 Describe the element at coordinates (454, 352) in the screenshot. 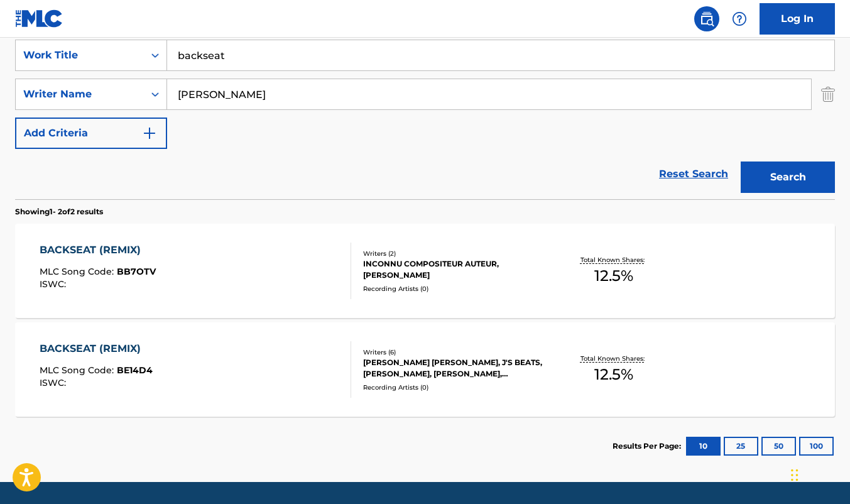

I see `div: Writers ( 6 )` at that location.